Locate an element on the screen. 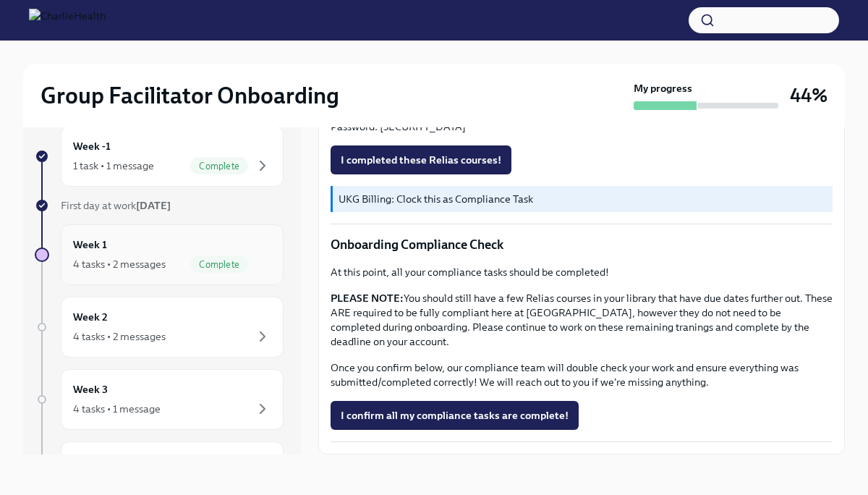  img: CharlieHealth is located at coordinates (67, 20).